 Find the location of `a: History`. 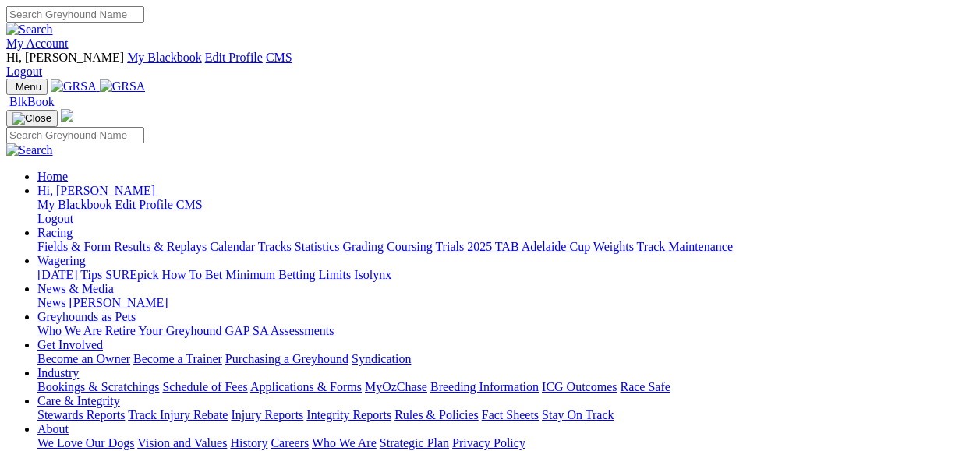

a: History is located at coordinates (248, 442).